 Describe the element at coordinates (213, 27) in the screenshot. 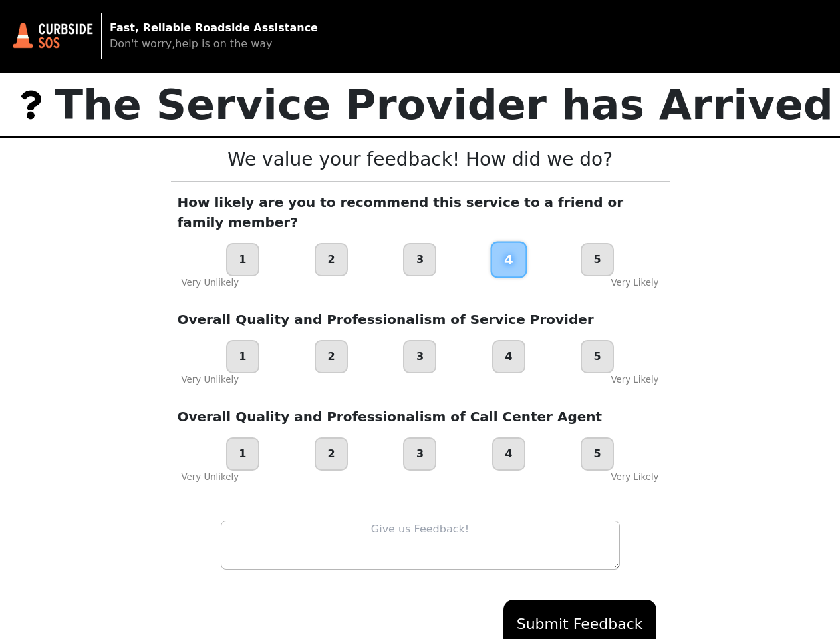

I see `strong: Fast, Reliable Roadside Assistance` at that location.